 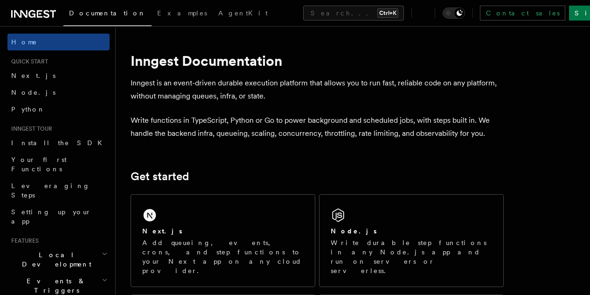 What do you see at coordinates (354, 13) in the screenshot?
I see `button: Search...Ctrl+K` at bounding box center [354, 13].